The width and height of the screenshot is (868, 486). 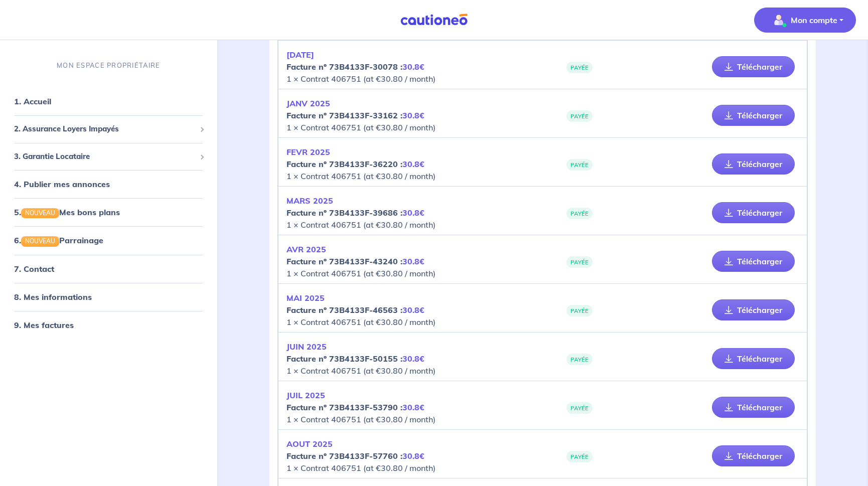 What do you see at coordinates (67, 212) in the screenshot?
I see `a: 5.NOUVEAUMes bons plans` at bounding box center [67, 212].